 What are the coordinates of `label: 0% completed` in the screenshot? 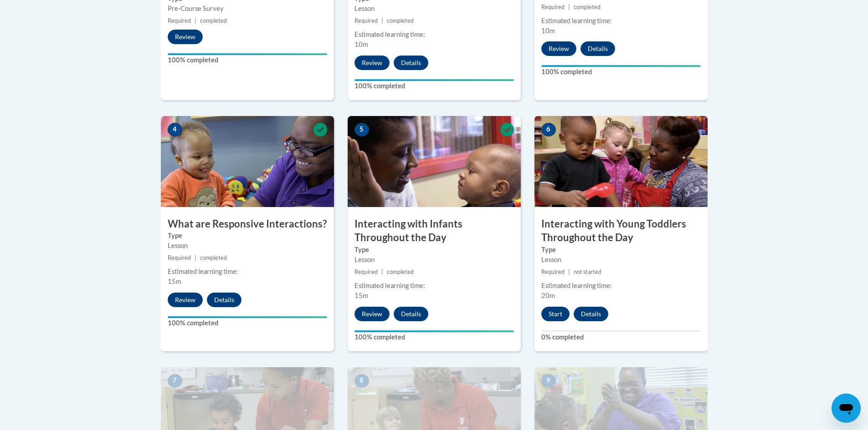 It's located at (621, 338).